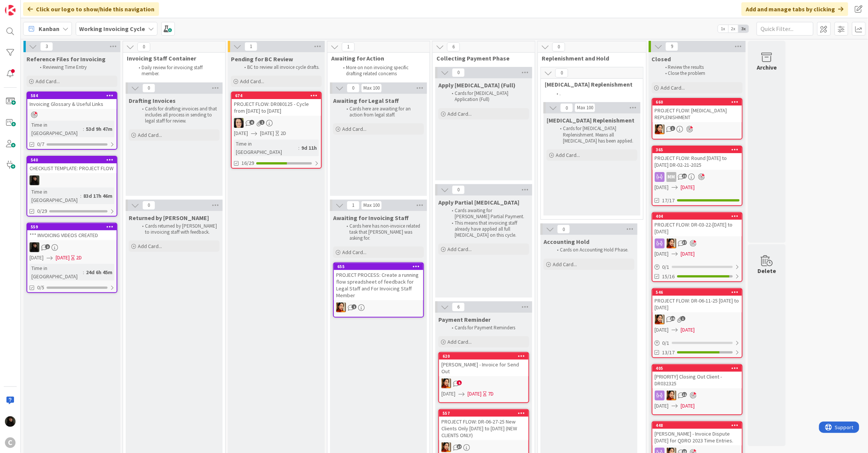 This screenshot has height=453, width=868. I want to click on span: Awaiting for Legal Staff, so click(366, 101).